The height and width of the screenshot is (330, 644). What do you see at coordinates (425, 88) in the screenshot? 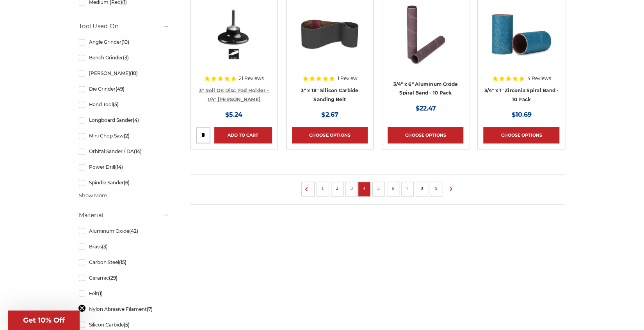
I see `a: 3/4" x 6" Aluminum Oxide Spiral Band - 10 Pack` at bounding box center [425, 88].